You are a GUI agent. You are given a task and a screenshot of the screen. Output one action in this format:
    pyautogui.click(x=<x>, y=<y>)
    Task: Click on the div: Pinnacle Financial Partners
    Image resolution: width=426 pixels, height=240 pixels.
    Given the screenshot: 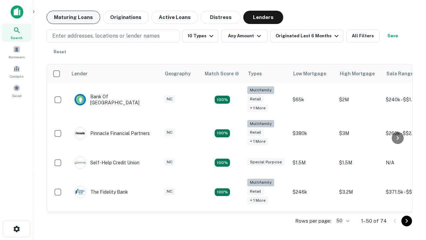 What is the action you would take?
    pyautogui.click(x=112, y=133)
    